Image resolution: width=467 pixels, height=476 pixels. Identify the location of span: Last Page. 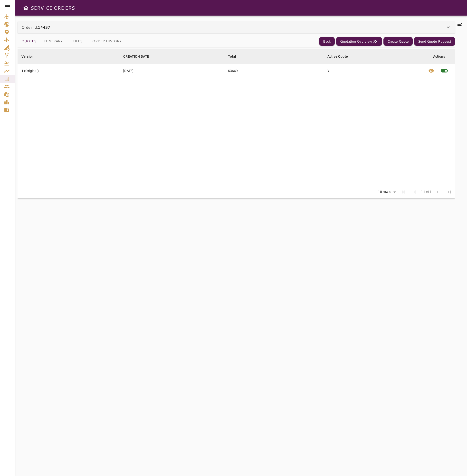
(449, 192).